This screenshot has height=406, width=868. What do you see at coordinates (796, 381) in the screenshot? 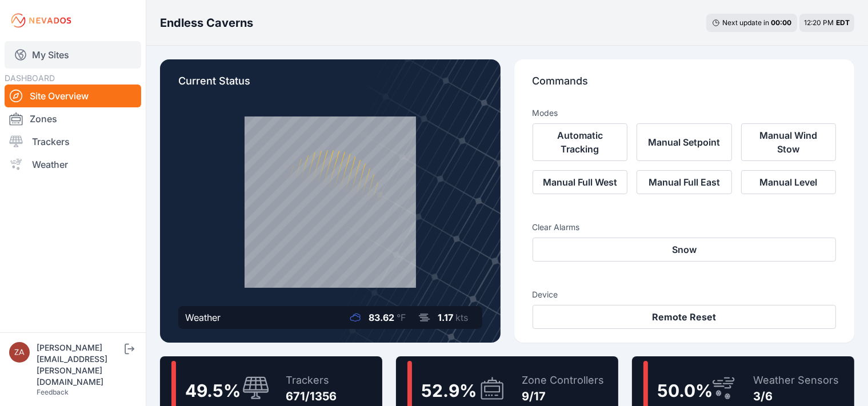
I see `div: Weather Sensors` at bounding box center [796, 381].